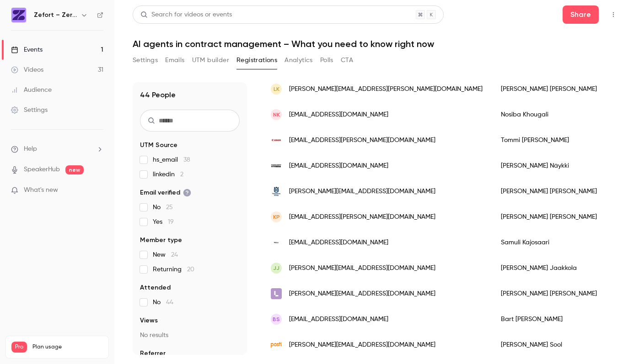 This screenshot has width=639, height=364. I want to click on span: Yes, so click(163, 222).